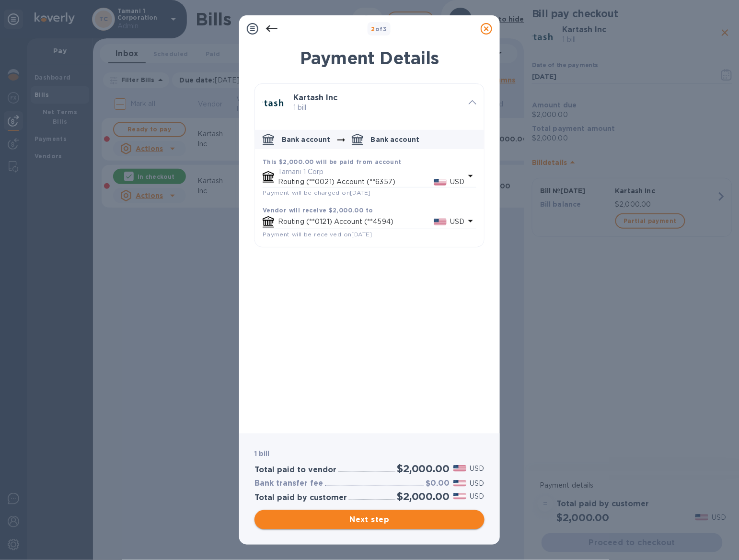  I want to click on p: Routing (**0021) Account (**6357), so click(355, 182).